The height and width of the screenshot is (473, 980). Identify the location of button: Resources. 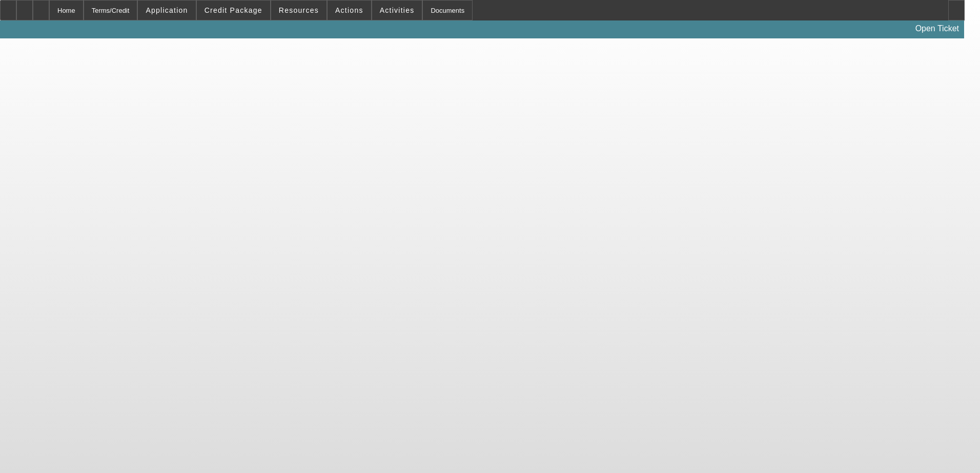
(299, 10).